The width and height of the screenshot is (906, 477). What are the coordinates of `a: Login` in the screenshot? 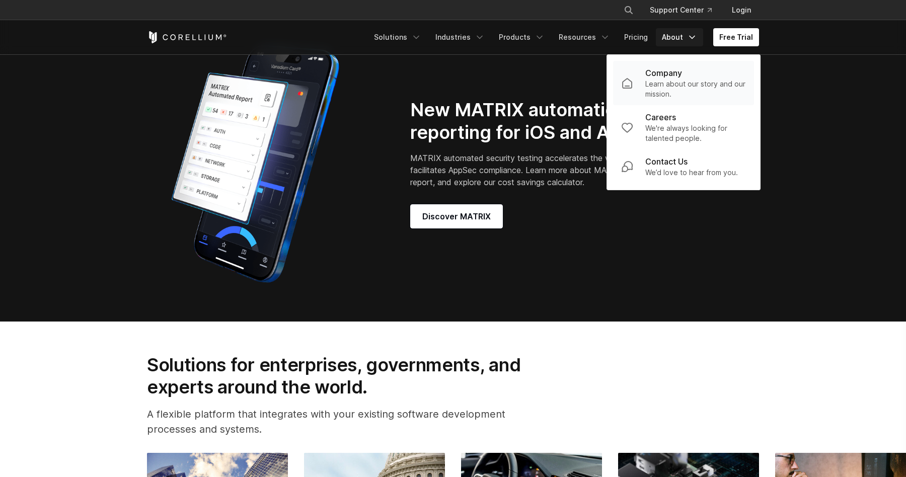 It's located at (742, 10).